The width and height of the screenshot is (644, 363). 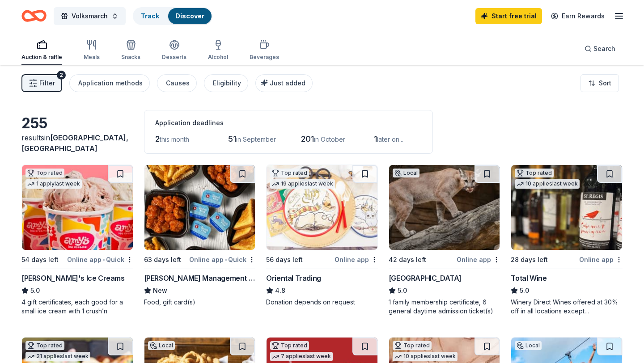 What do you see at coordinates (280, 290) in the screenshot?
I see `span: 4.8` at bounding box center [280, 290].